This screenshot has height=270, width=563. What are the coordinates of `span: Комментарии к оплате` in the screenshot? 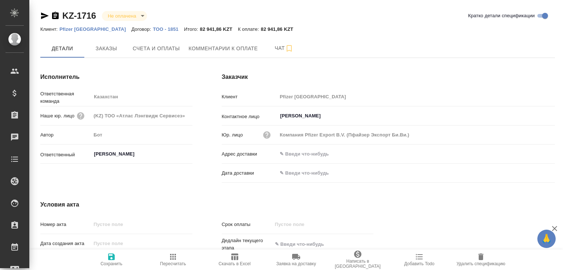 It's located at (223, 48).